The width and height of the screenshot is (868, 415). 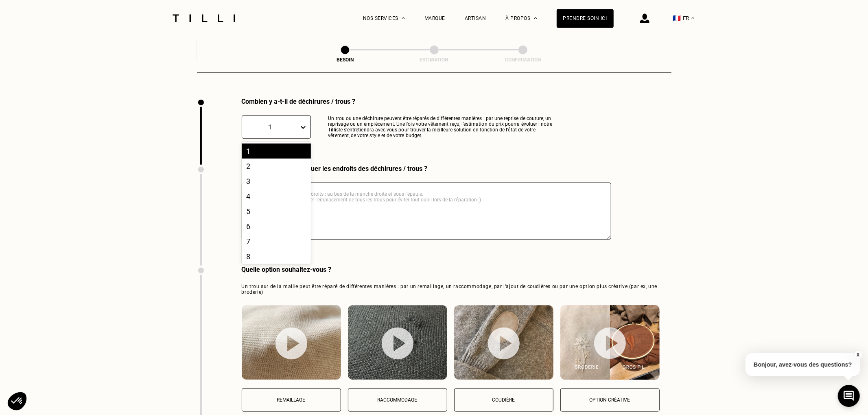 What do you see at coordinates (504, 400) in the screenshot?
I see `button: Coudière` at bounding box center [504, 400].